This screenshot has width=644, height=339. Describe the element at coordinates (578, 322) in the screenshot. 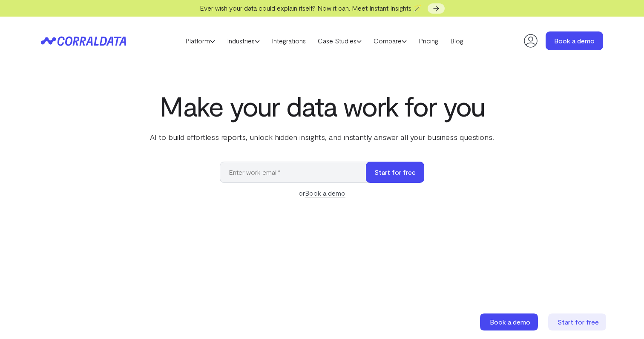

I see `a: Start for free` at that location.